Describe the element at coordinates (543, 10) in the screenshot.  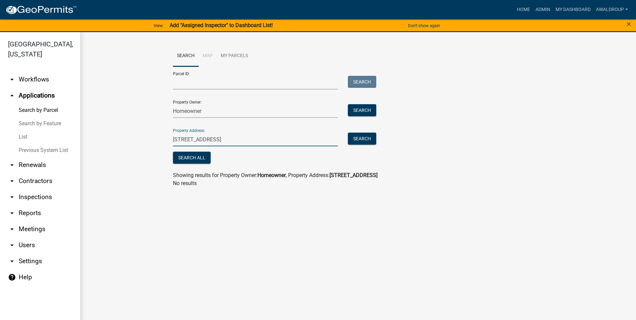
I see `a: Admin` at that location.